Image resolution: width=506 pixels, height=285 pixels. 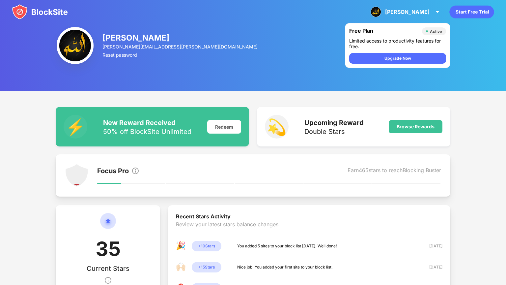 What do you see at coordinates (108, 268) in the screenshot?
I see `div: Current Stars` at bounding box center [108, 268].